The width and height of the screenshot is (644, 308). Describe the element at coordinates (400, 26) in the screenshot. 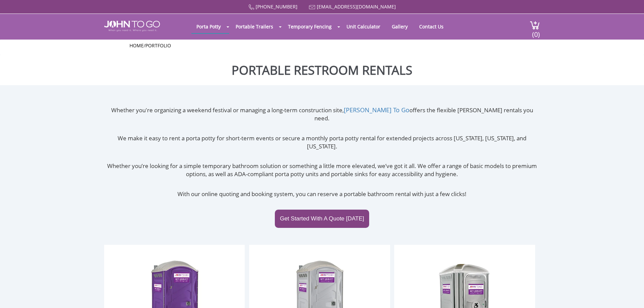

I see `a: Gallery` at that location.